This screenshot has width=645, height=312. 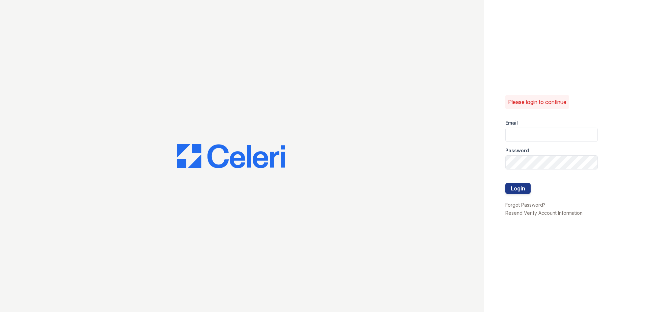 I want to click on label: Password, so click(x=517, y=151).